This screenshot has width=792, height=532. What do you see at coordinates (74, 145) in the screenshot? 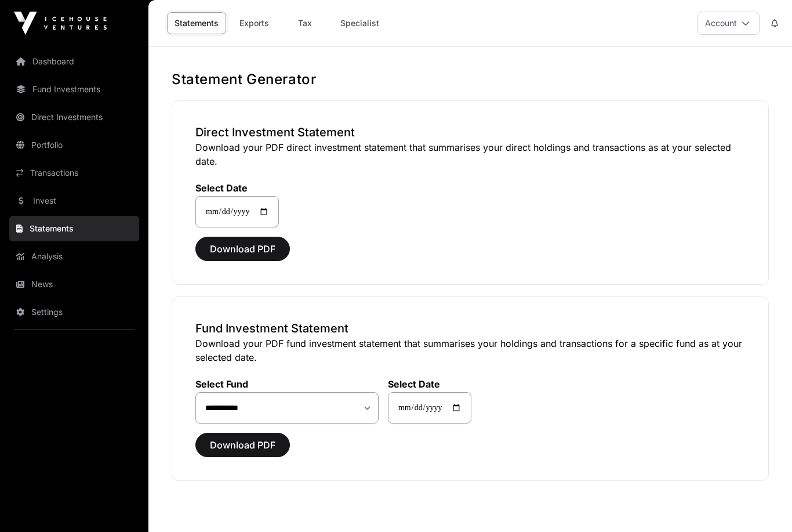
I see `a: Portfolio` at bounding box center [74, 145].